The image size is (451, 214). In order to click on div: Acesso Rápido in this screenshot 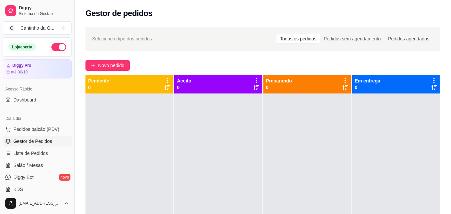, I will do `click(37, 89)`.